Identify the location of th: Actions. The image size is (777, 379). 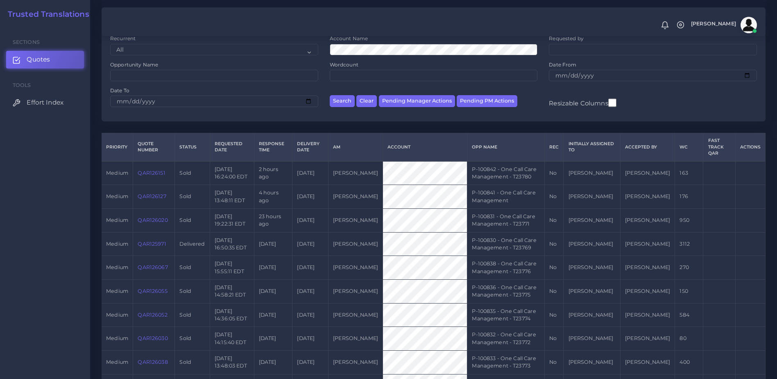
(750, 147).